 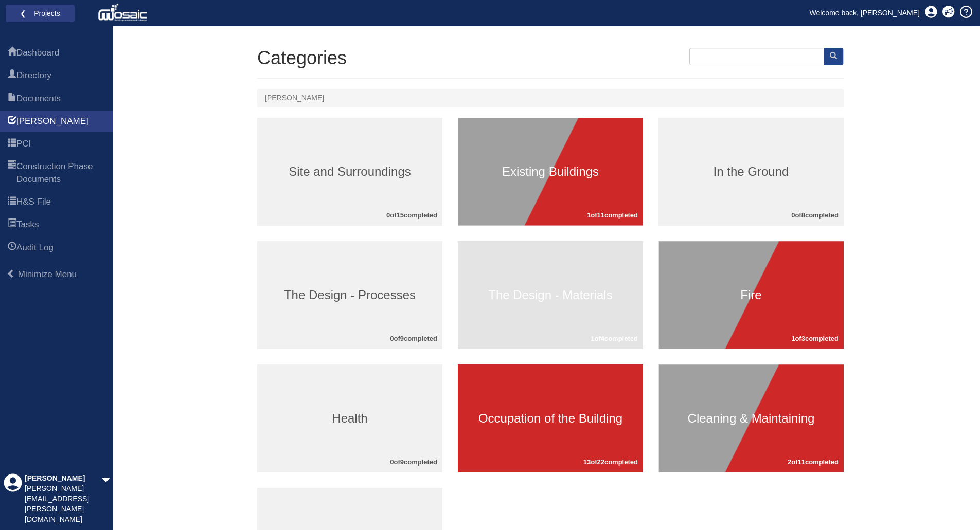 I want to click on h1: Categories, so click(x=551, y=58).